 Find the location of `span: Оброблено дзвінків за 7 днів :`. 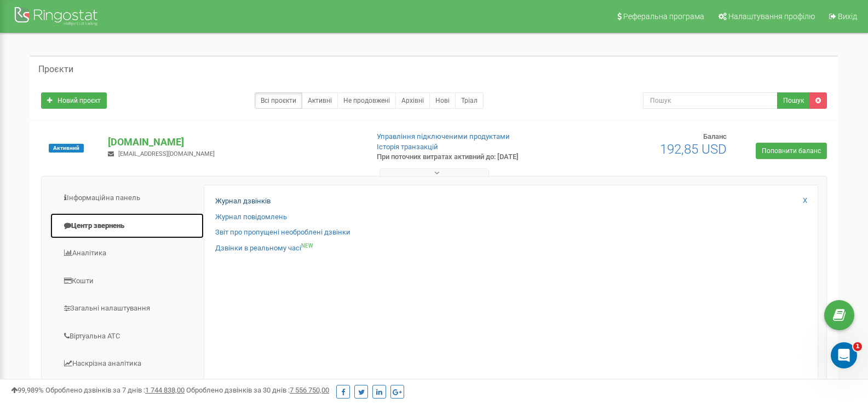

span: Оброблено дзвінків за 7 днів : is located at coordinates (115, 390).